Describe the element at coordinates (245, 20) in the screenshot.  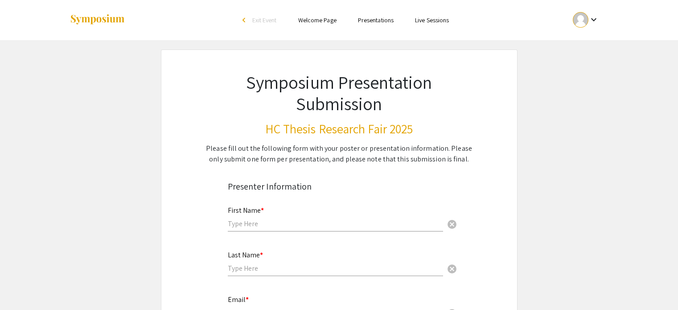
I see `div: arrow_back_ios` at that location.